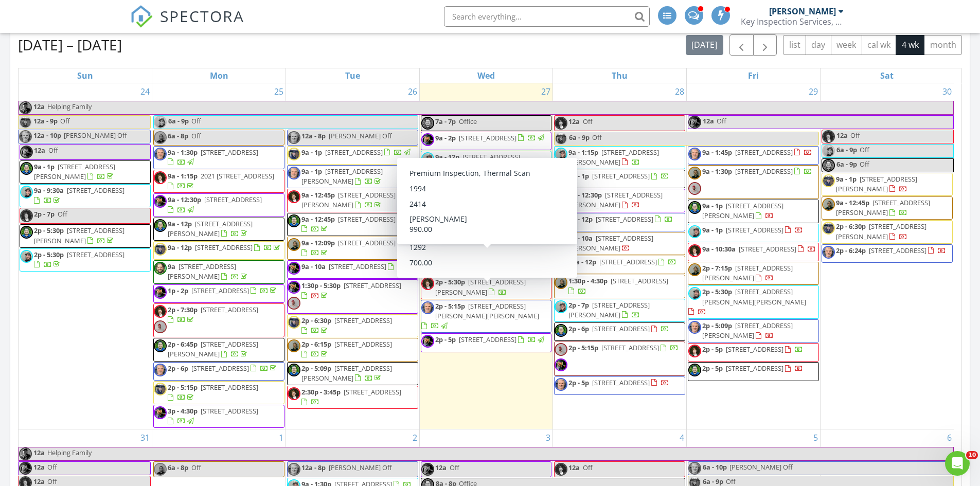  I want to click on span: 9a - 12p, so click(447, 180).